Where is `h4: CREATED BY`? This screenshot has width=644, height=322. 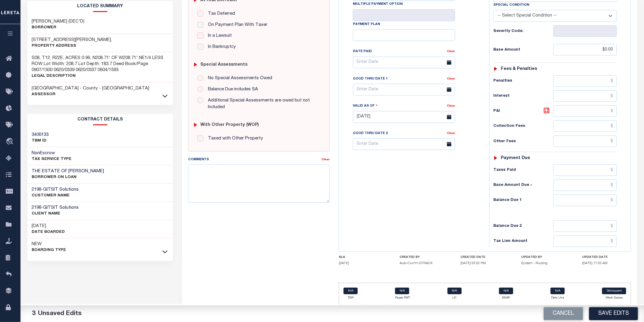
h4: CREATED BY is located at coordinates (424, 257).